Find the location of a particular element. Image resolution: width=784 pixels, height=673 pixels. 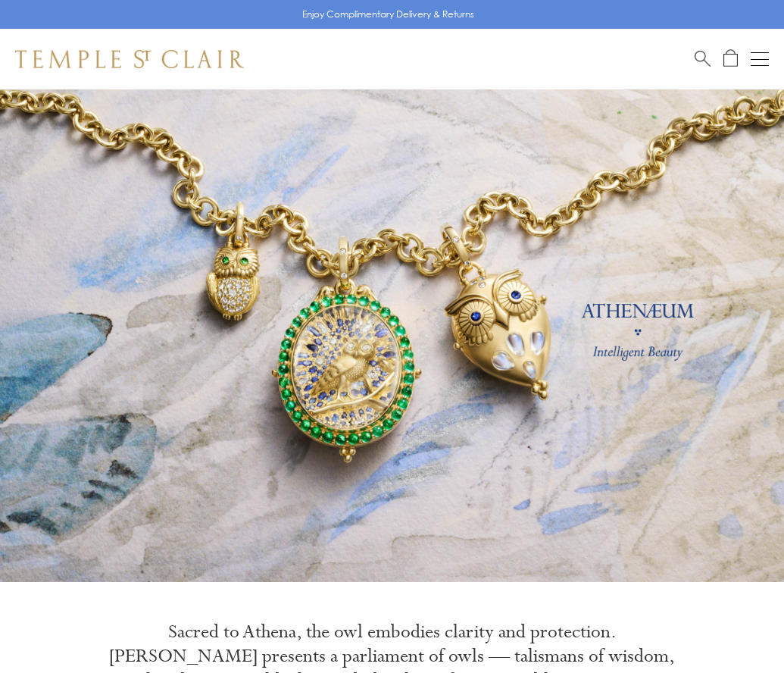

button: Open navigation is located at coordinates (760, 60).